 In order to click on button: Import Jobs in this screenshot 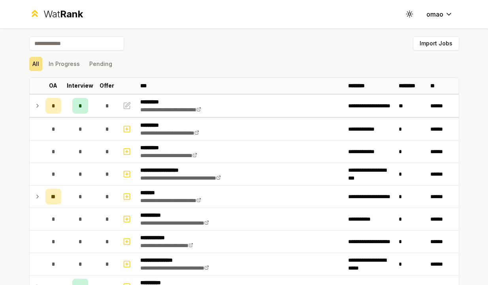, I will do `click(436, 43)`.